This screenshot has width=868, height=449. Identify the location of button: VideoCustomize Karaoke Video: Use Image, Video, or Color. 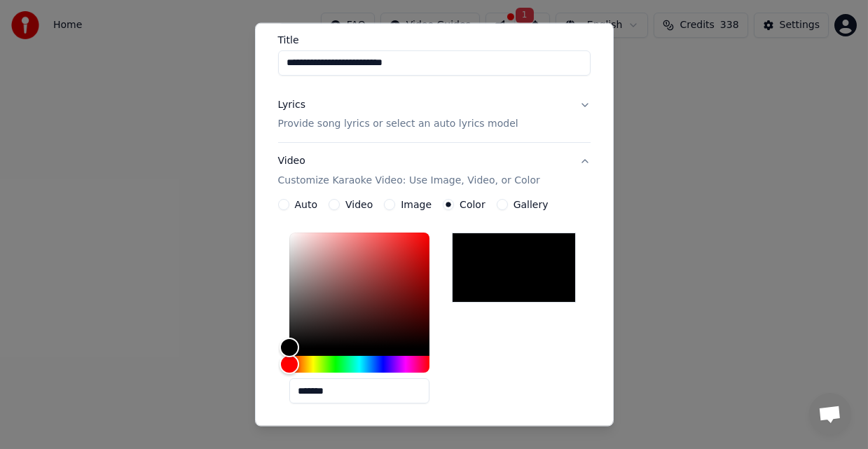
(434, 171).